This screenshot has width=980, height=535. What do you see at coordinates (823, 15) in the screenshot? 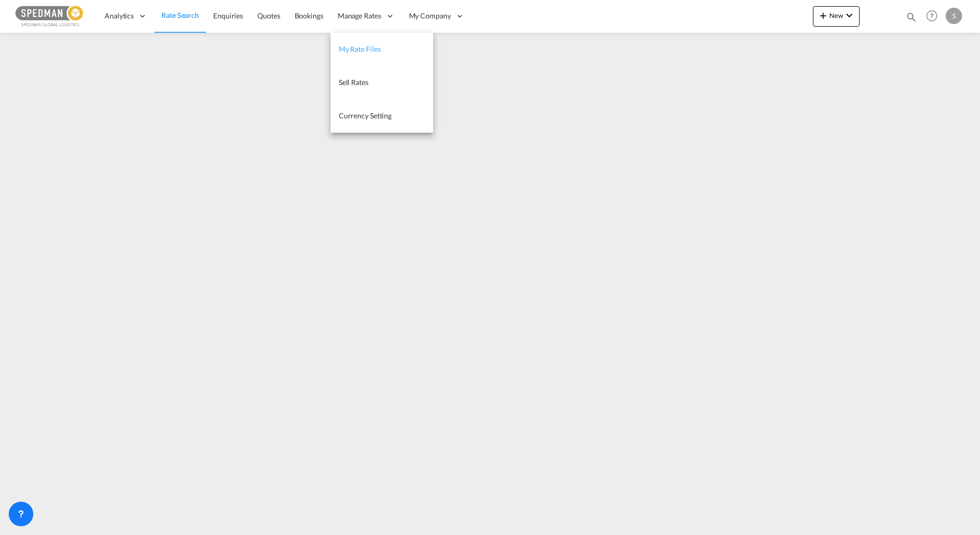
I see `md-icon: icon-plus 400-fg` at bounding box center [823, 15].